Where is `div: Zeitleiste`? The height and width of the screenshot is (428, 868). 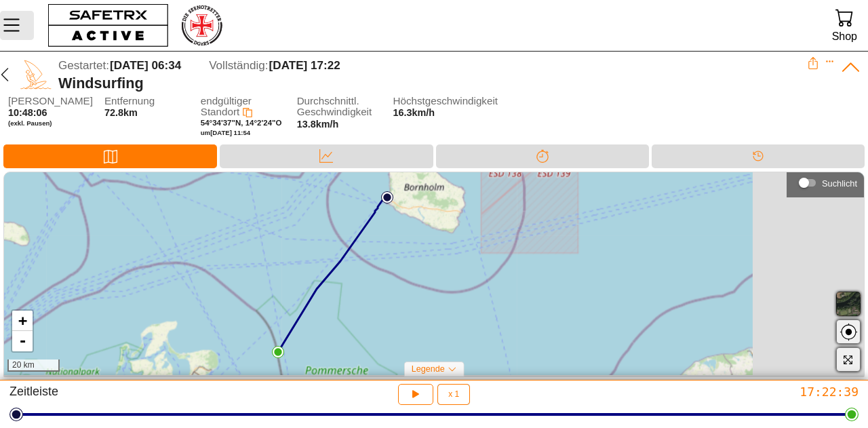
div: Zeitleiste is located at coordinates (149, 394).